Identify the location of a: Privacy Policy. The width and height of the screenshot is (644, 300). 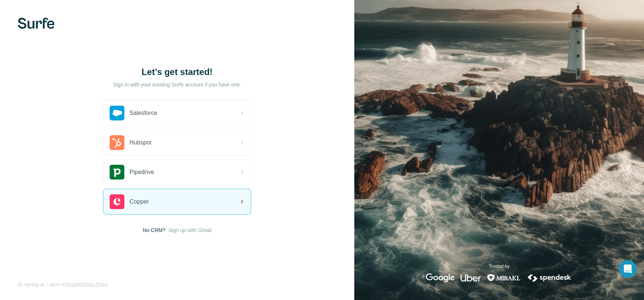
(94, 284).